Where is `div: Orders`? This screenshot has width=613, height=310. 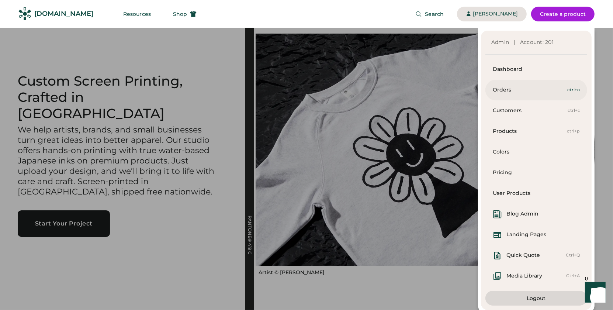
div: Orders is located at coordinates (530, 90).